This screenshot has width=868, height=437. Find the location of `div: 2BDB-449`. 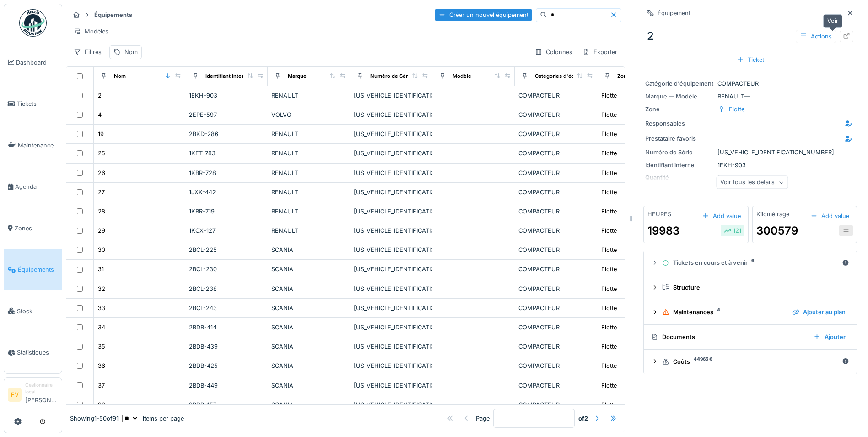

div: 2BDB-449 is located at coordinates (226, 385).